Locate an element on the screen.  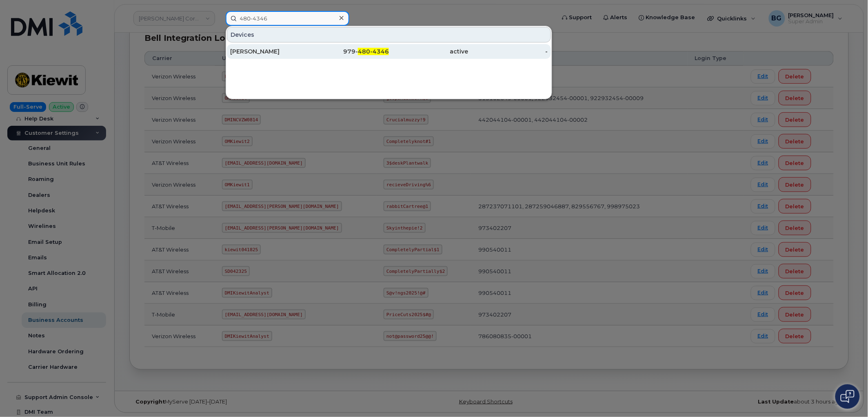
span: 480-4346 is located at coordinates (373, 52).